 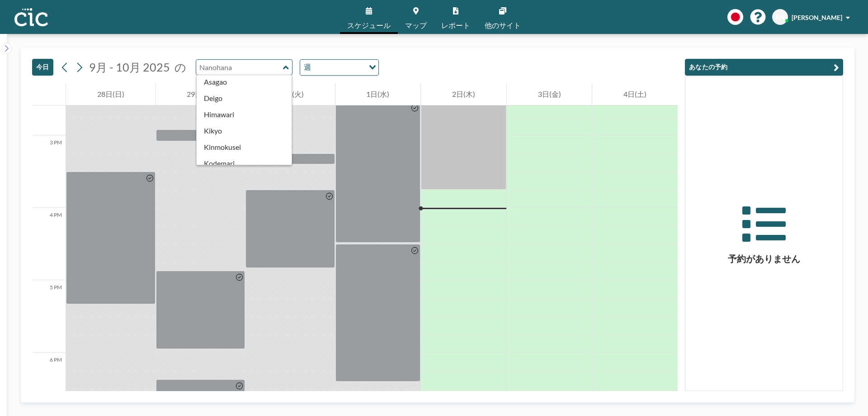 What do you see at coordinates (244, 82) in the screenshot?
I see `div: Asagao` at bounding box center [244, 82].